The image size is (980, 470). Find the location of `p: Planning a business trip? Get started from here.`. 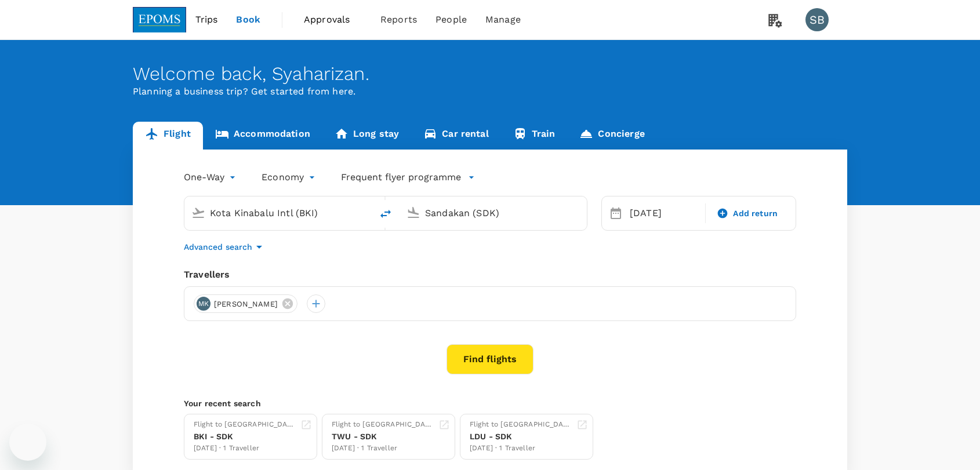

p: Planning a business trip? Get started from here. is located at coordinates (490, 92).